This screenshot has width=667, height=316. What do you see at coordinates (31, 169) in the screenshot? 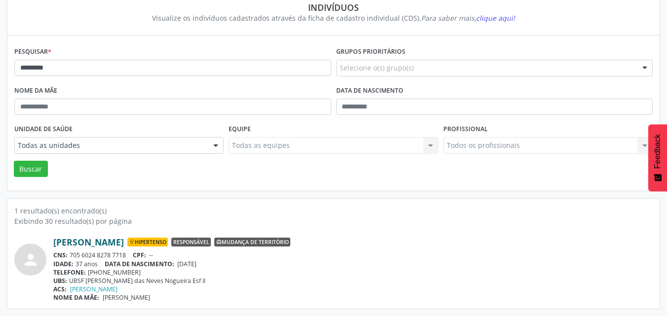
I see `button: Buscar` at bounding box center [31, 169].